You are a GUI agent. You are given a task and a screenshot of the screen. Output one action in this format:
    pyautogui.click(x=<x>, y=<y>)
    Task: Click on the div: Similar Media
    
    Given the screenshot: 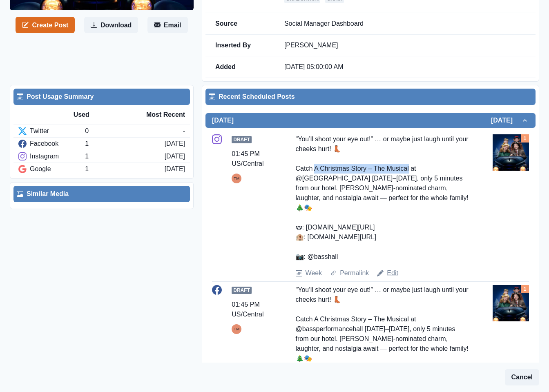 What is the action you would take?
    pyautogui.click(x=102, y=194)
    